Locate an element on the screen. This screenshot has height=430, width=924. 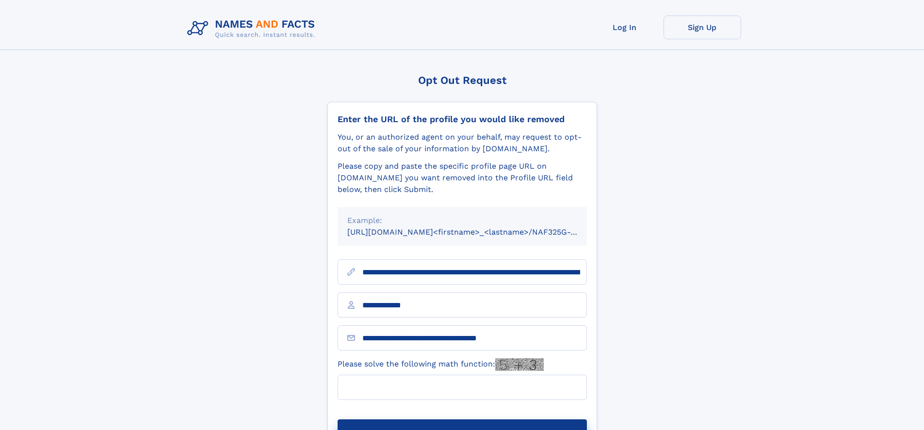
div: Example: is located at coordinates (462, 221).